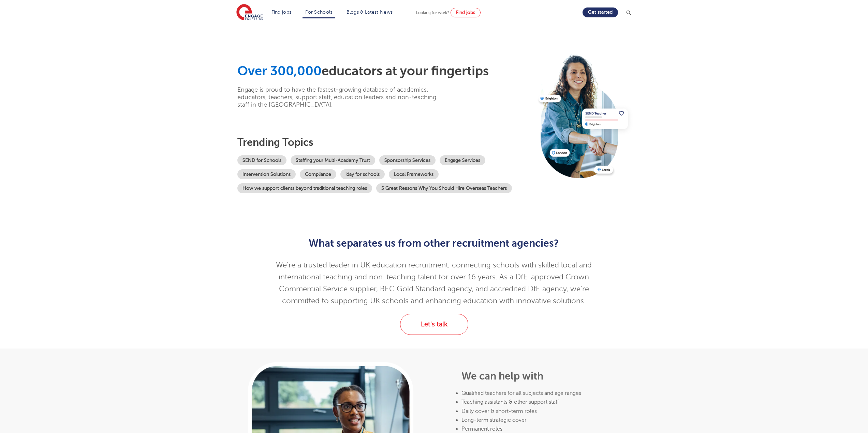 The height and width of the screenshot is (433, 868). Describe the element at coordinates (444, 188) in the screenshot. I see `a: 5 Great Reasons Why You Should Hire Overseas Teachers` at that location.